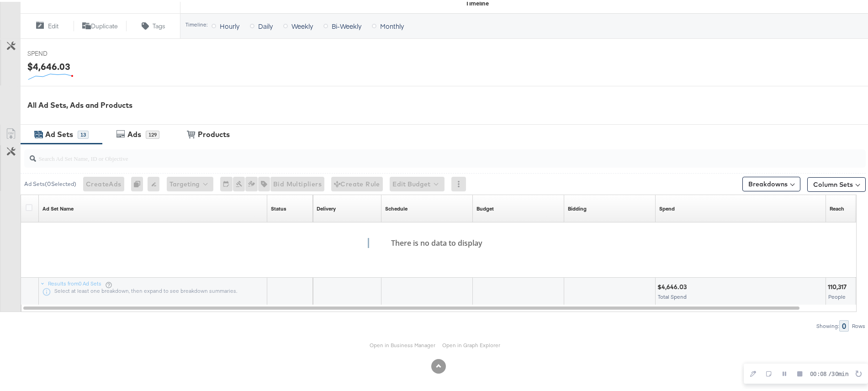 The image size is (868, 391). What do you see at coordinates (859, 325) in the screenshot?
I see `div: Rows` at bounding box center [859, 325].